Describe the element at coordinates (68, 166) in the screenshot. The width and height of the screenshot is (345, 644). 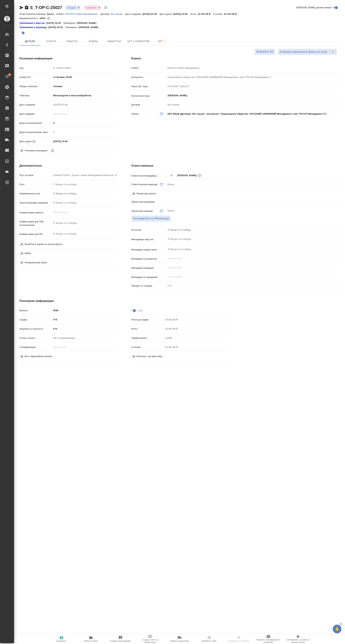
I see `h4: Дополнительно` at that location.